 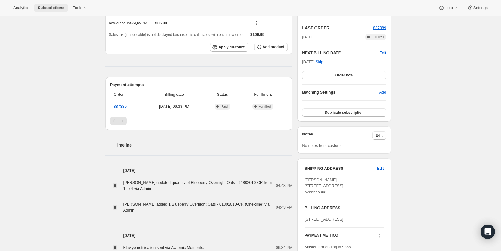 What do you see at coordinates (271, 47) in the screenshot?
I see `button: Add product` at bounding box center [271, 47].